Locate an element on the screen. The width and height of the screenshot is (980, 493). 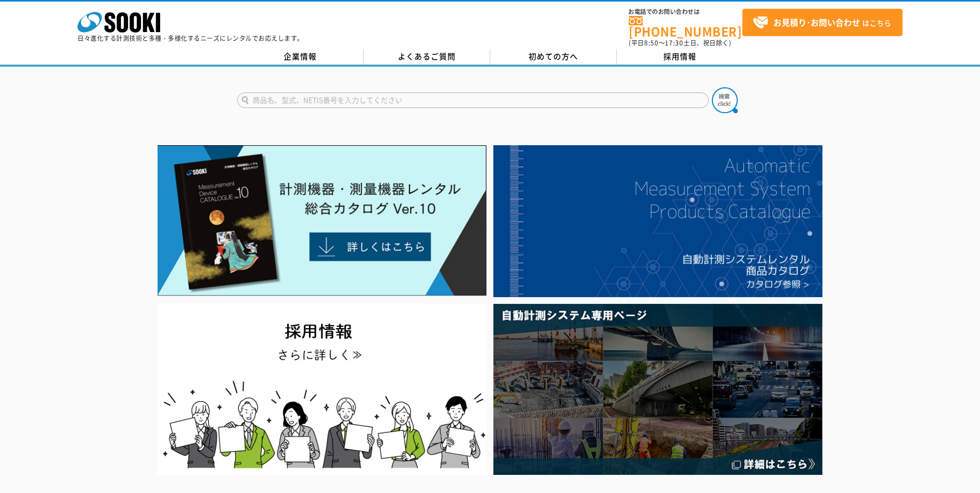
strong: お見積り･お問い合わせ is located at coordinates (817, 22).